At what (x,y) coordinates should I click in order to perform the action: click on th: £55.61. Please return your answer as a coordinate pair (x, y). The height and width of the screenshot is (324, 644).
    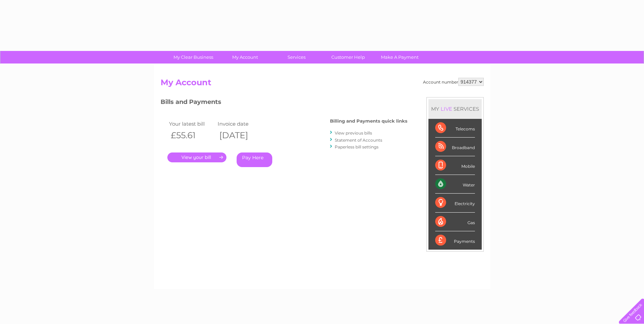
    Looking at the image, I should click on (192, 135).